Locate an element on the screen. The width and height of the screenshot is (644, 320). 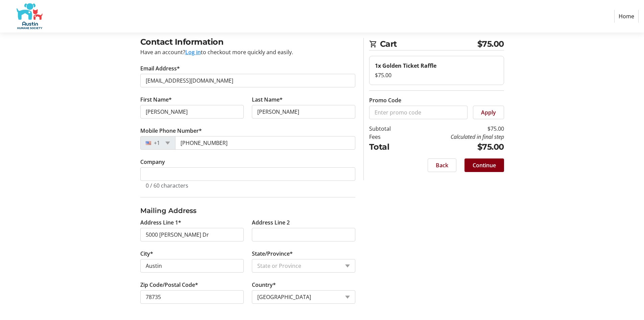
label: Promo Code is located at coordinates (385, 100).